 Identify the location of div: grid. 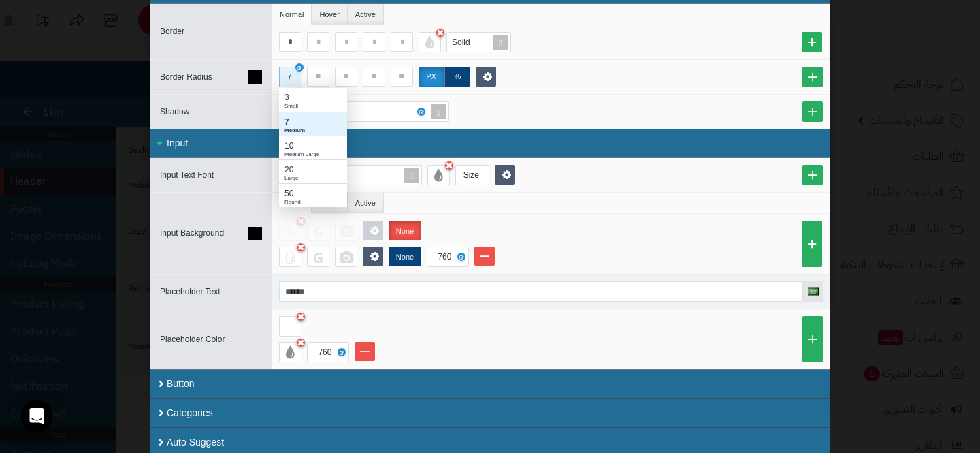
(313, 147).